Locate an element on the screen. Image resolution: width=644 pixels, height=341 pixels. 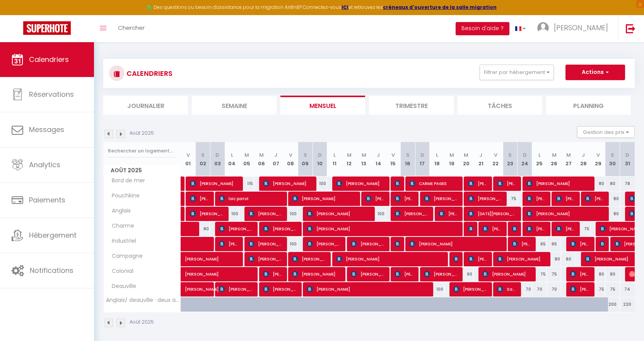
th: 17 is located at coordinates (423, 159).